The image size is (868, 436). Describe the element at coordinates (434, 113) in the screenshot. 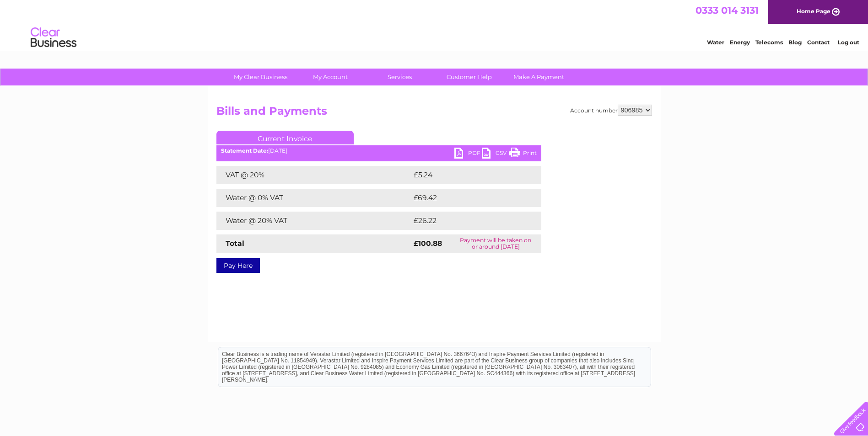

I see `h2: Bills and Payments` at that location.